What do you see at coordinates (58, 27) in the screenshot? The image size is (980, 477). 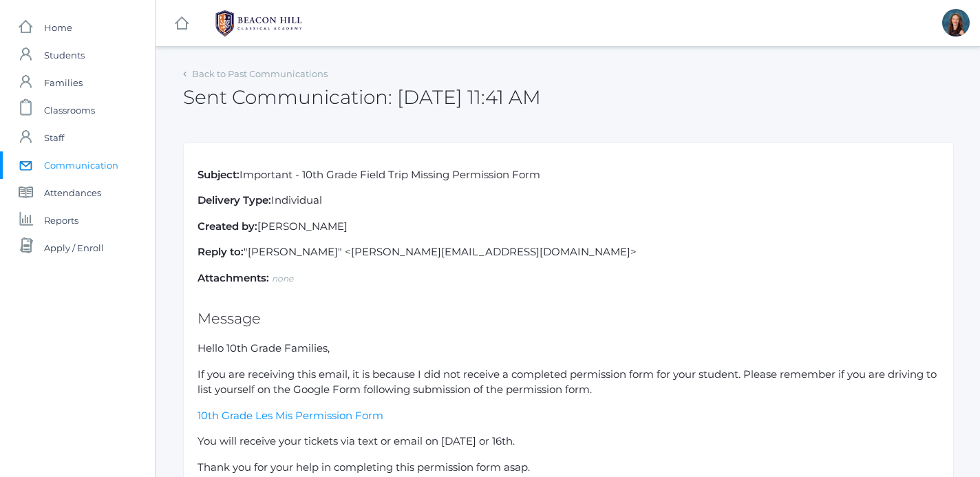 I see `span: Home` at bounding box center [58, 27].